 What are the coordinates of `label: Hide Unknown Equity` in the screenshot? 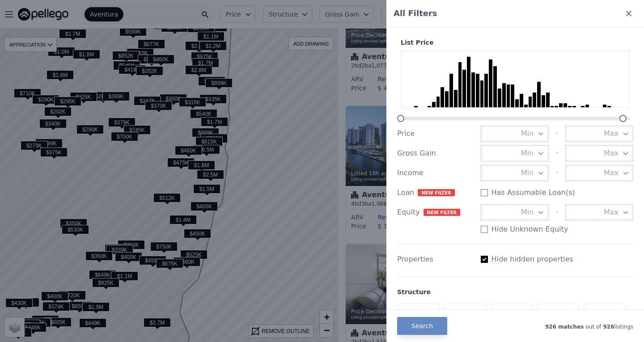 It's located at (530, 229).